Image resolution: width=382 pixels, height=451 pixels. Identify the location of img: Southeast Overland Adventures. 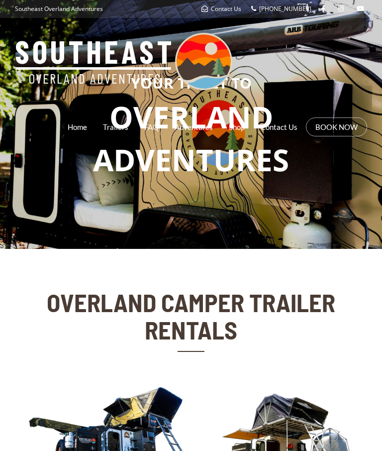
(123, 61).